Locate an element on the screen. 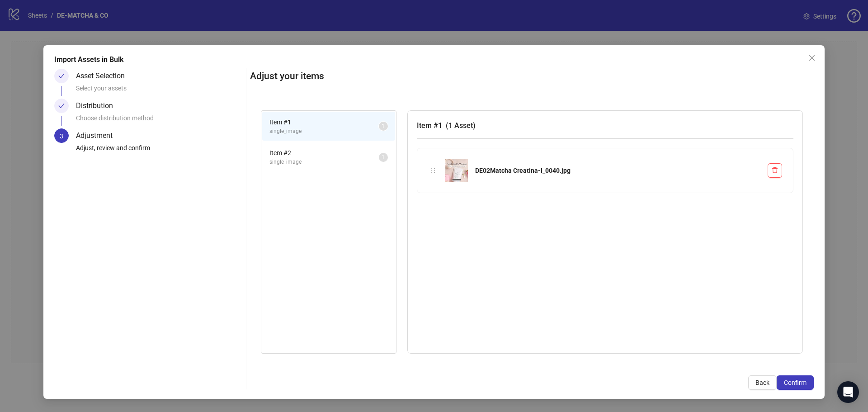 The width and height of the screenshot is (868, 412). div: Choose distribution method is located at coordinates (159, 121).